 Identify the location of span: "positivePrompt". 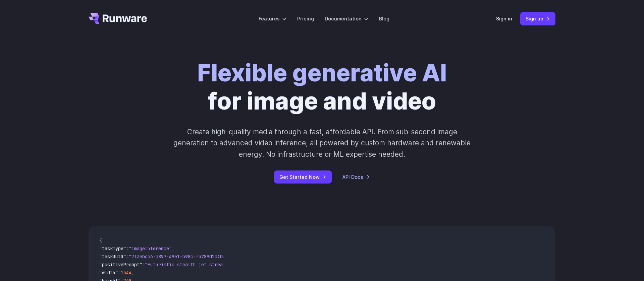
(121, 265).